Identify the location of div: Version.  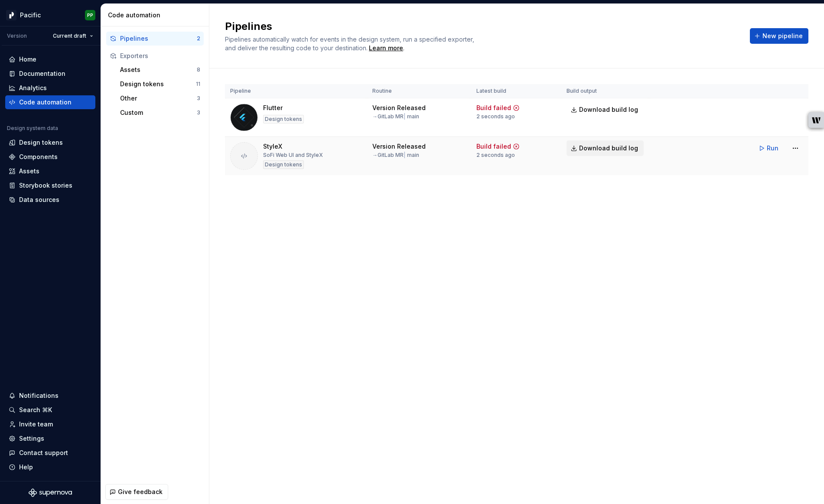
(17, 36).